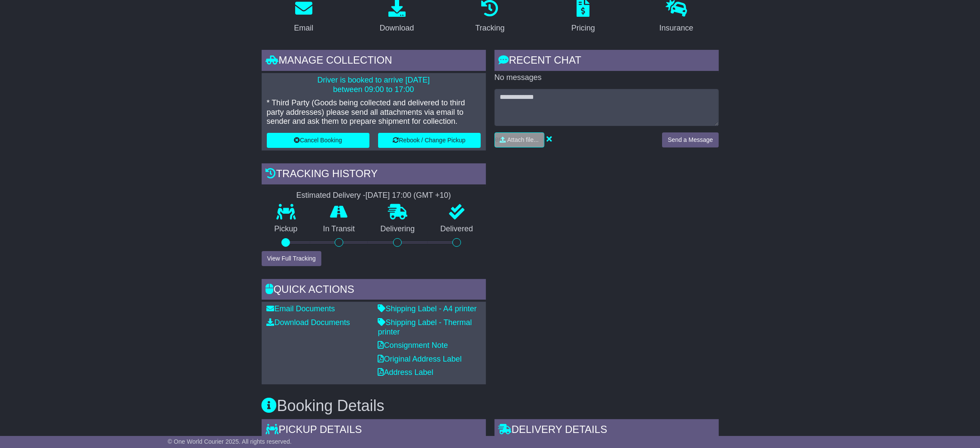  What do you see at coordinates (429, 140) in the screenshot?
I see `button: Rebook / Change Pickup` at bounding box center [429, 140].